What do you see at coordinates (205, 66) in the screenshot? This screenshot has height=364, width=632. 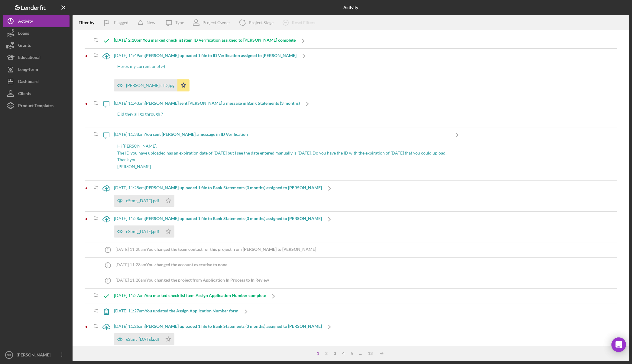 I see `div: Here's my current one! :-)` at bounding box center [205, 66].